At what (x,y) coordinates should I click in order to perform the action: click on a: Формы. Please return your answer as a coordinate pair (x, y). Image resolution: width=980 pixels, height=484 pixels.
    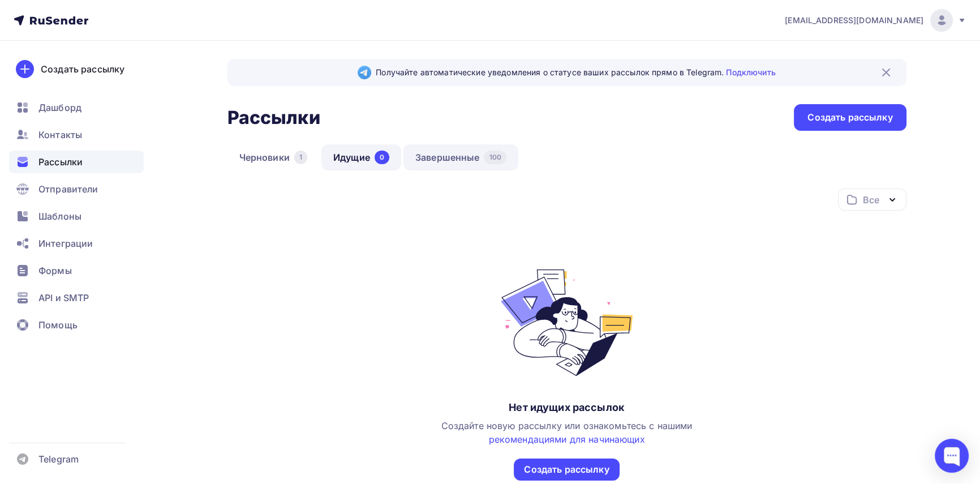
    Looking at the image, I should click on (77, 271).